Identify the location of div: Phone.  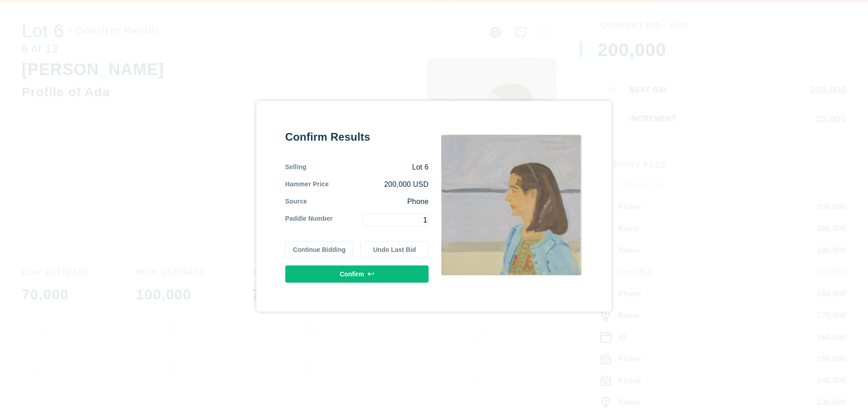
(368, 202).